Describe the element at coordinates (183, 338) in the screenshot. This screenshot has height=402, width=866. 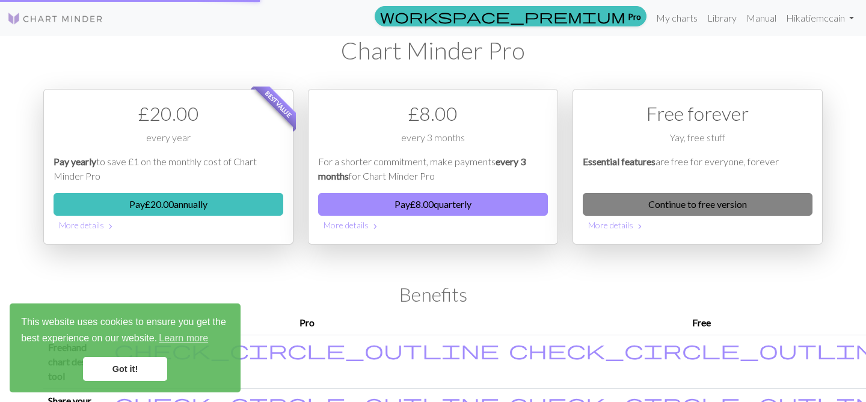
I see `a: learn more about cookies` at that location.